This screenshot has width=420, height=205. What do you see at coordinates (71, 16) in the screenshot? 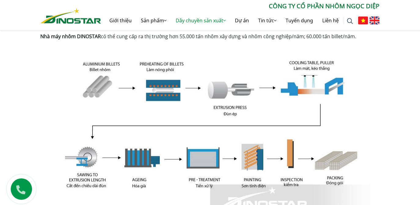
I see `img: Nhôm Dinostar` at bounding box center [71, 16].